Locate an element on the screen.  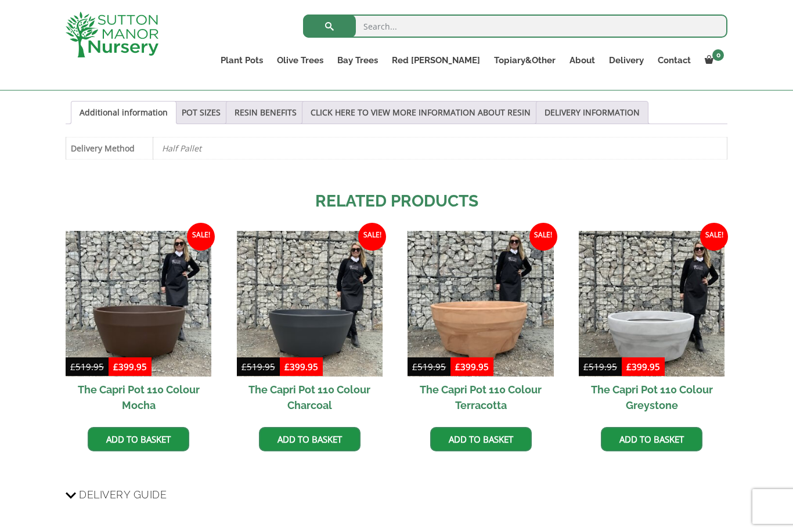
span: Delivery Guide is located at coordinates (122, 494).